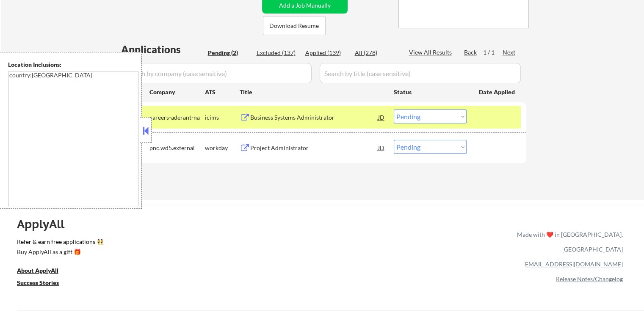 This screenshot has width=644, height=312. Describe the element at coordinates (493, 52) in the screenshot. I see `div: 1 / 1` at that location.